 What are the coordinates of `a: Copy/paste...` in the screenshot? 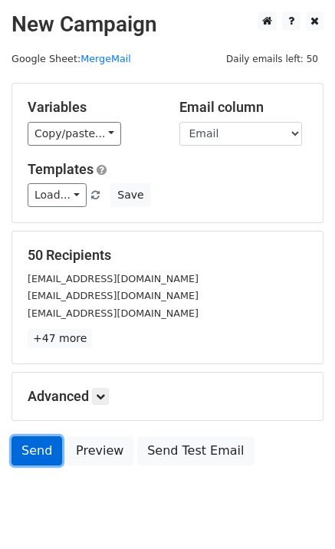 It's located at (74, 134).